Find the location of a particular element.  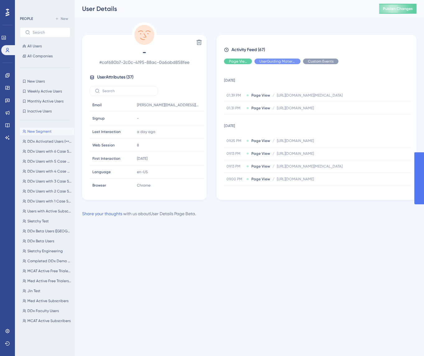

span: Jin Test is located at coordinates (34, 291).